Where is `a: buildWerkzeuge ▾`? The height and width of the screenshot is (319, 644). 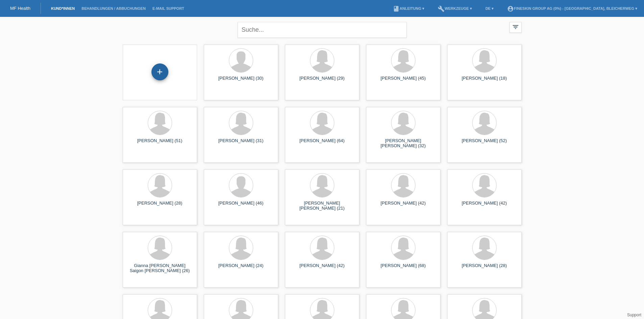 a: buildWerkzeuge ▾ is located at coordinates (455, 9).